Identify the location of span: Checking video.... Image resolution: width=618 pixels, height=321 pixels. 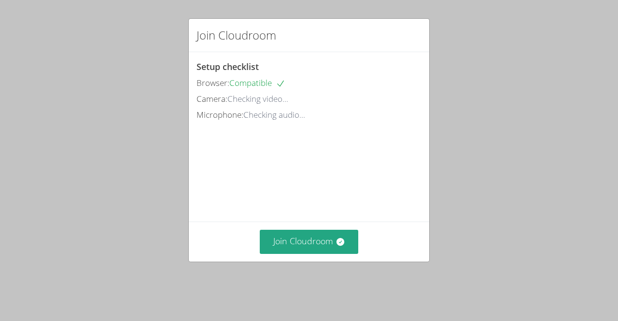
(258, 99).